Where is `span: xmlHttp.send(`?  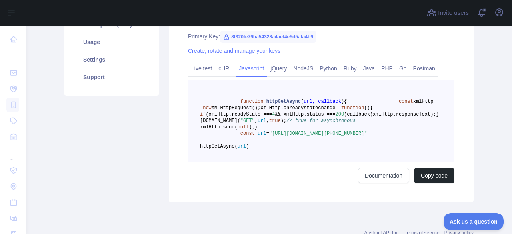
span: xmlHttp.send( is located at coordinates (219, 127).